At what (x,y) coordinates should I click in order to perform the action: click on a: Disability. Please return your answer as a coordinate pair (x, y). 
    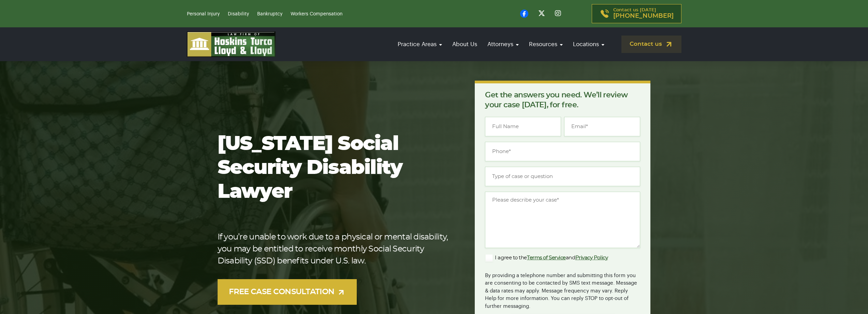
    Looking at the image, I should click on (239, 14).